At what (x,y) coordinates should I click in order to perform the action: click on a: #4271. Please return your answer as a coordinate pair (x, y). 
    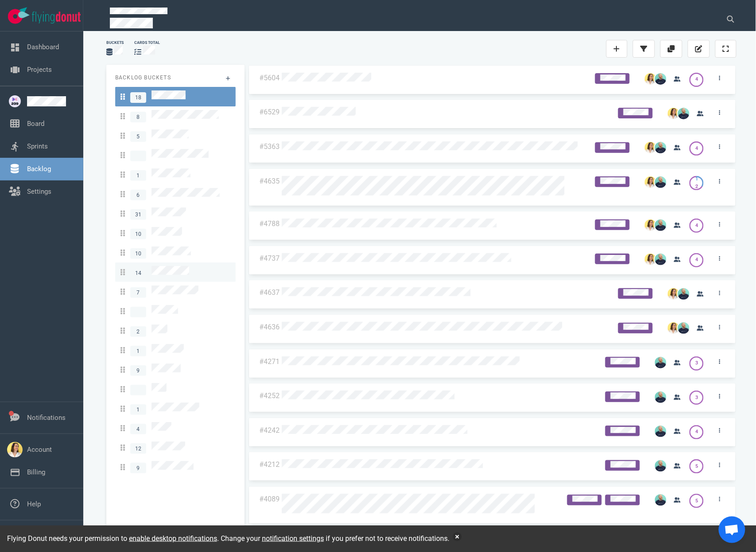
    Looking at the image, I should click on (270, 361).